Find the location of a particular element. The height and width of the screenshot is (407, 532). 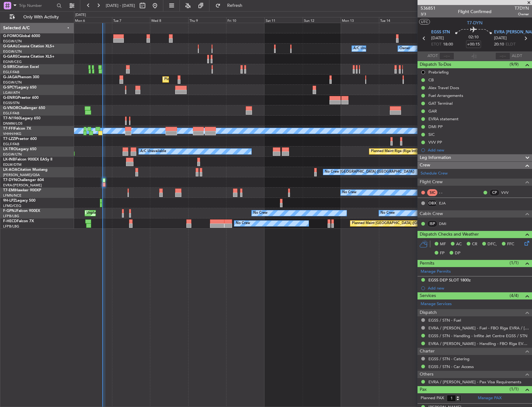

span: ELDT is located at coordinates (511, 45).